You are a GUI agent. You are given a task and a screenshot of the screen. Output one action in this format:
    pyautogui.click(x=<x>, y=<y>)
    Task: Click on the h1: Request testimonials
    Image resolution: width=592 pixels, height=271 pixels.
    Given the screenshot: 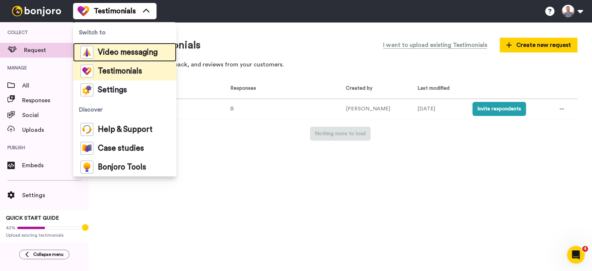 What is the action you would take?
    pyautogui.click(x=152, y=45)
    